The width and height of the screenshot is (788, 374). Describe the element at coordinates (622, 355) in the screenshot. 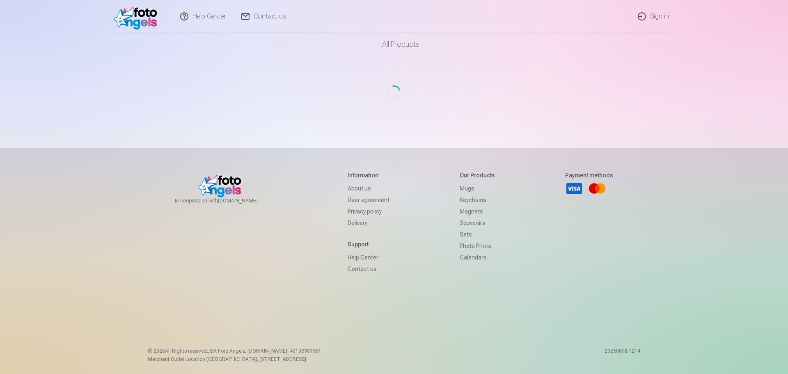

I see `p: 20250818.1214` at that location.